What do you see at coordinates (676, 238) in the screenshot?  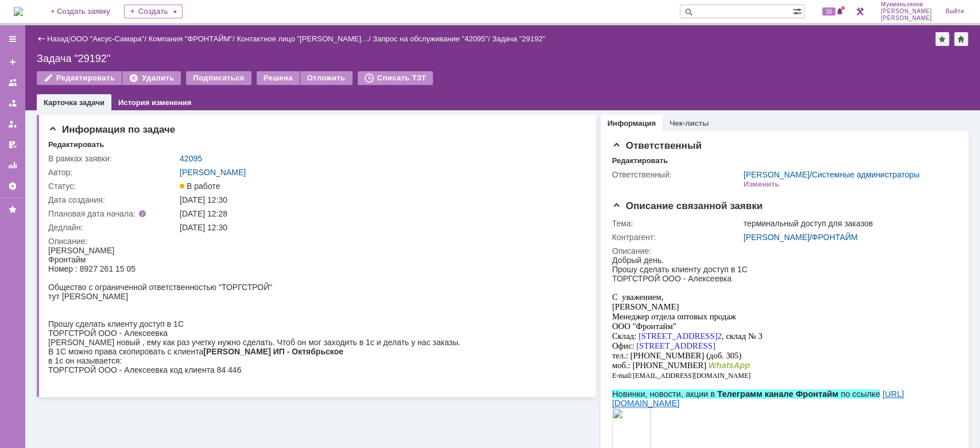 I see `div: Контрагент:` at bounding box center [676, 238].